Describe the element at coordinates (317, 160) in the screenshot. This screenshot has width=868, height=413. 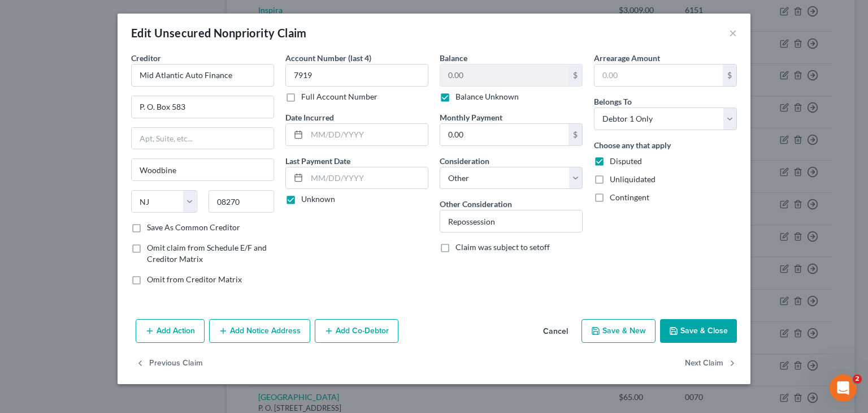
I see `label: Last Payment Date` at that location.